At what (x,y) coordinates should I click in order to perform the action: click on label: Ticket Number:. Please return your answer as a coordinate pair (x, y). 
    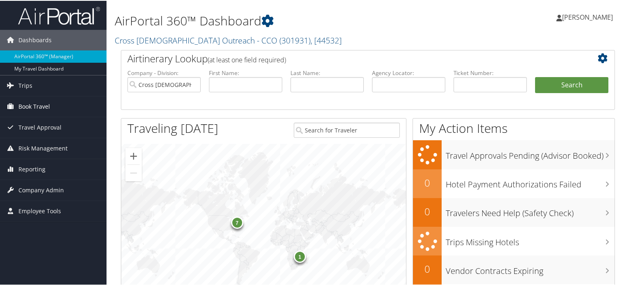
    Looking at the image, I should click on (490, 72).